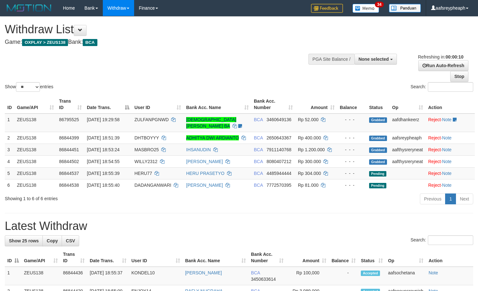  I want to click on td: 2, so click(10, 137).